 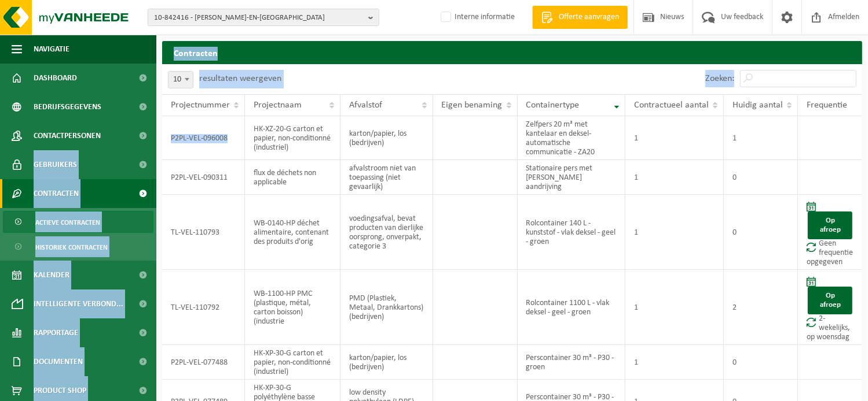 What do you see at coordinates (386, 233) in the screenshot?
I see `td: voedingsafval, bevat producten van dierlijke oorsprong, onverpakt, categorie 3` at bounding box center [386, 233].